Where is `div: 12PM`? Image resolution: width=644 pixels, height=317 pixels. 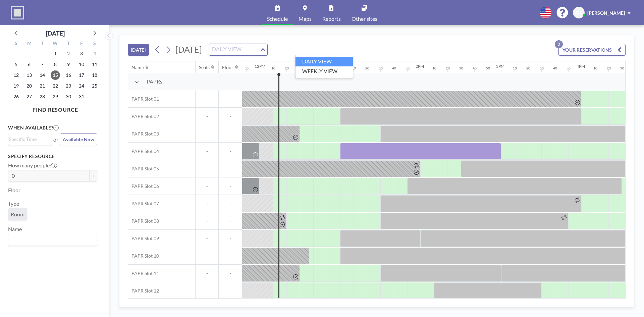
div: 12PM is located at coordinates (260, 66).